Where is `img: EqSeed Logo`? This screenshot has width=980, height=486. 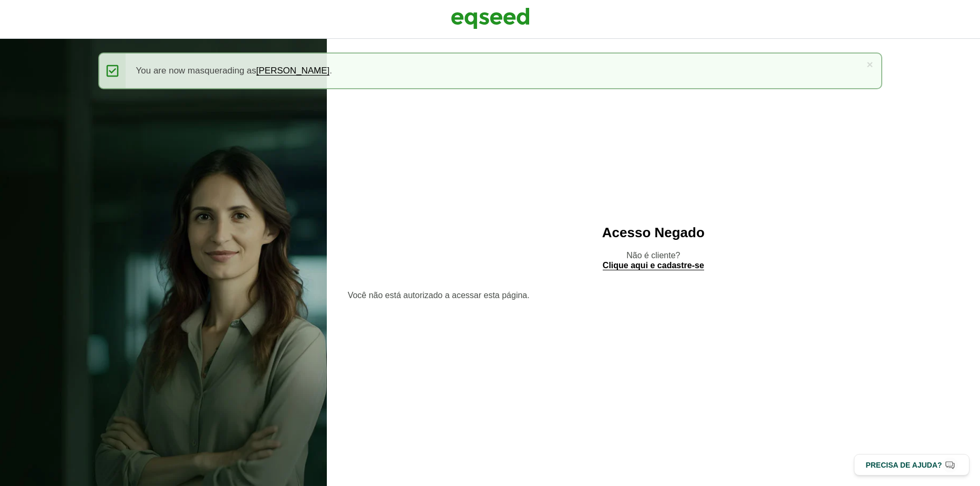
img: EqSeed Logo is located at coordinates (490, 18).